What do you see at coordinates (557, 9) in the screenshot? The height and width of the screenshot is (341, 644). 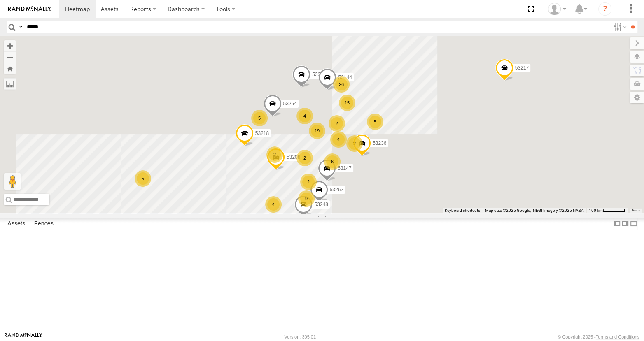 I see `div: Miky Transport` at bounding box center [557, 9].